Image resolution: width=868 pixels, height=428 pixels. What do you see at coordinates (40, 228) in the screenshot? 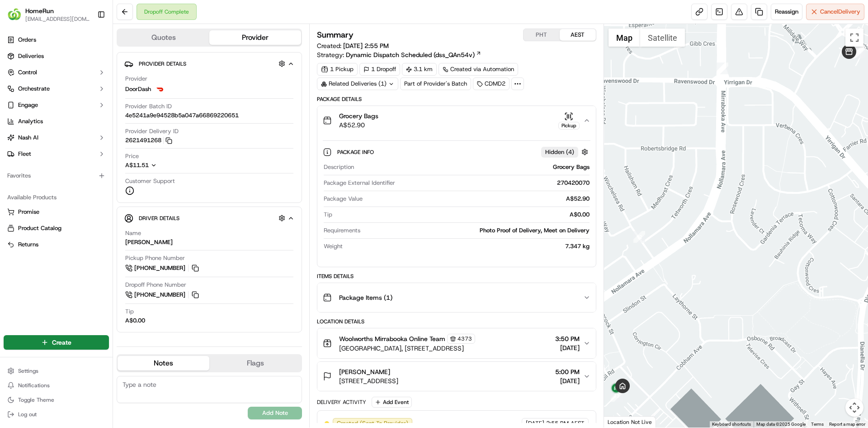
I see `span: Product Catalog` at bounding box center [40, 228].